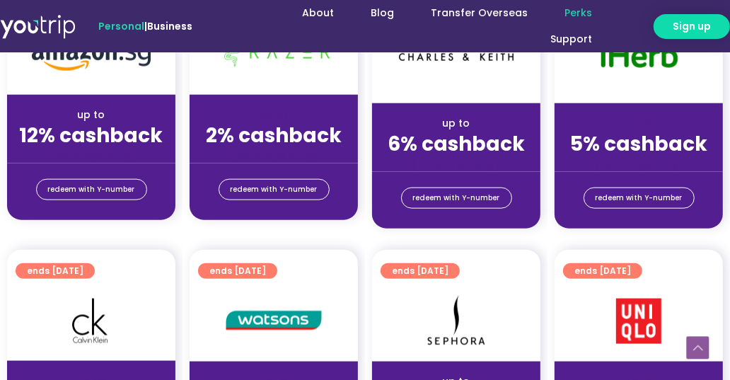 The image size is (730, 380). I want to click on strong: 5% cashback, so click(639, 144).